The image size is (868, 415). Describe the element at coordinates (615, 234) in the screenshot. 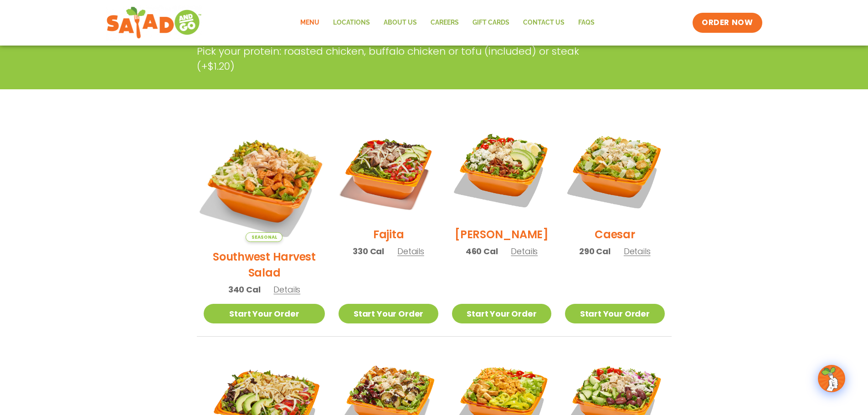

I see `h2: Caesar` at that location.